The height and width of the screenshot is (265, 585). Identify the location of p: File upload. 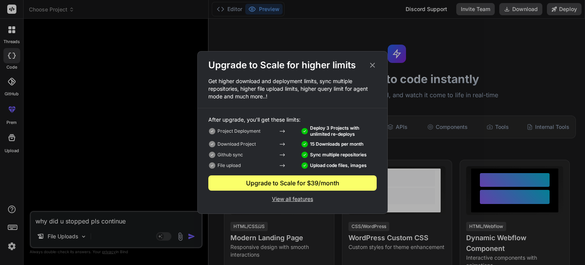
(229, 165).